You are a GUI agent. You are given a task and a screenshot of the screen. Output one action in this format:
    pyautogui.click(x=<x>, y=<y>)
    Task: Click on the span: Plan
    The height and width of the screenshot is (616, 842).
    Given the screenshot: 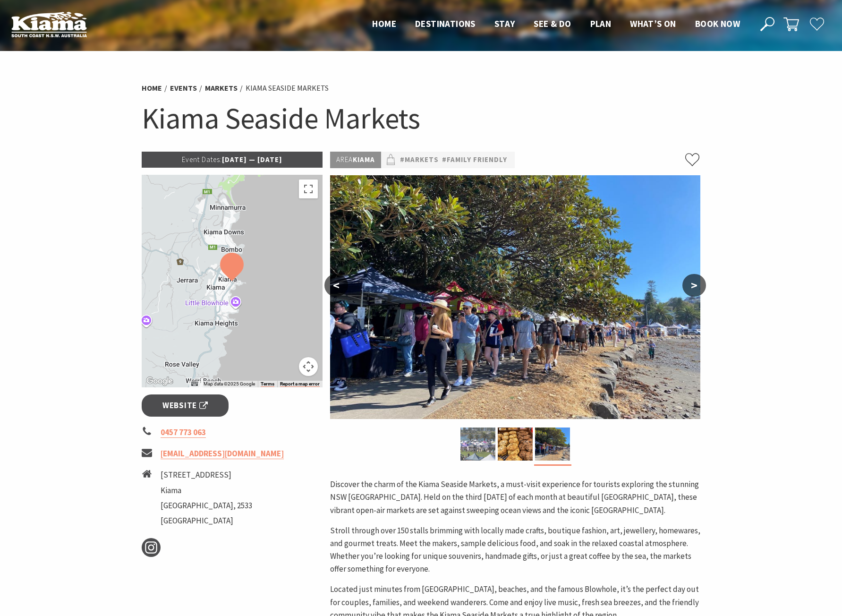 What is the action you would take?
    pyautogui.click(x=601, y=24)
    